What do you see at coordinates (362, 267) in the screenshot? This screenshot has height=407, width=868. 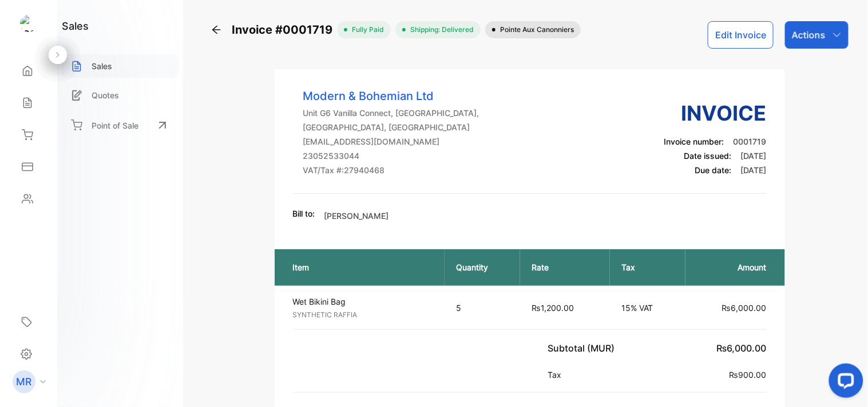 I see `p: Item` at bounding box center [362, 267].